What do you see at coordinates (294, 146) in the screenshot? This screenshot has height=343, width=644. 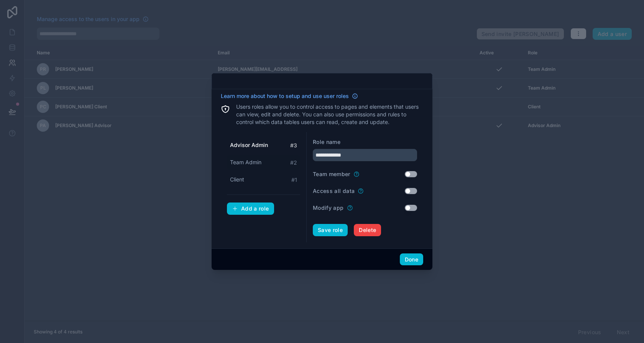 I see `span: # 3` at bounding box center [294, 146].